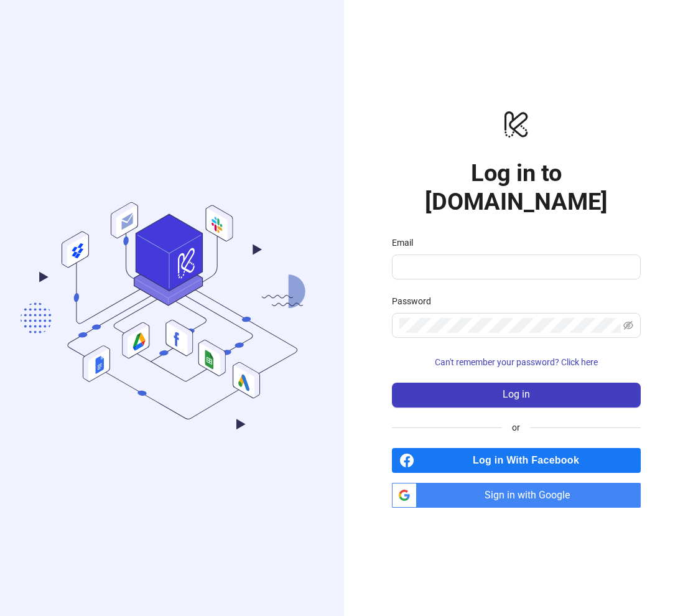 This screenshot has height=616, width=688. Describe the element at coordinates (516, 428) in the screenshot. I see `span: or` at that location.